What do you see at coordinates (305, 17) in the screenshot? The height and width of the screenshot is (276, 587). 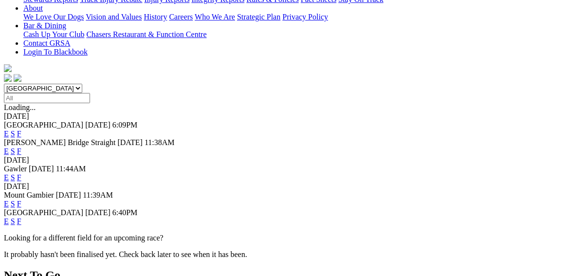 I see `a: Privacy Policy` at bounding box center [305, 17].